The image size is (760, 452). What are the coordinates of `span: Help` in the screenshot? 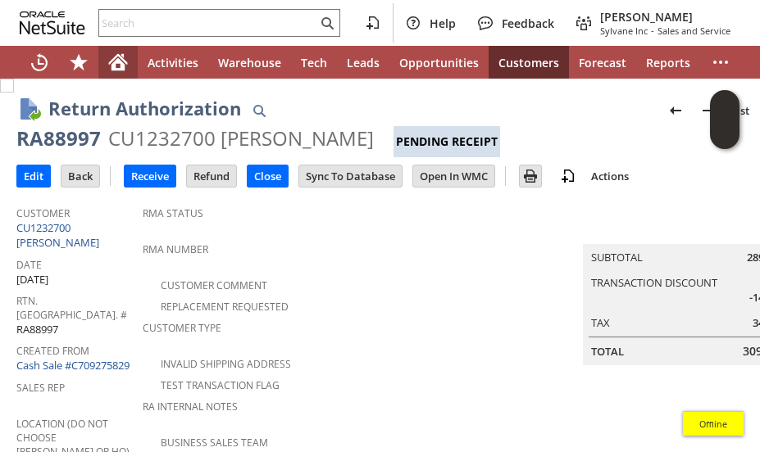 It's located at (443, 23).